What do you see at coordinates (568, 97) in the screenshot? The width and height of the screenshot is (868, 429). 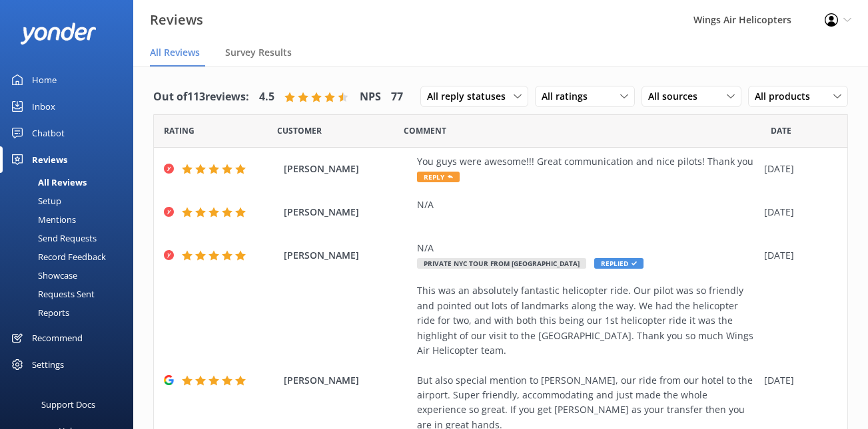 I see `span: All ratings` at bounding box center [568, 97].